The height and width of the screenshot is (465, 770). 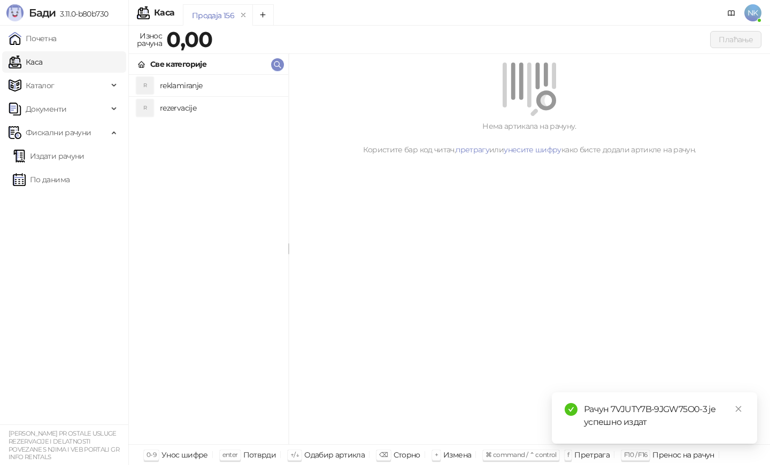 I want to click on span: enter, so click(x=230, y=454).